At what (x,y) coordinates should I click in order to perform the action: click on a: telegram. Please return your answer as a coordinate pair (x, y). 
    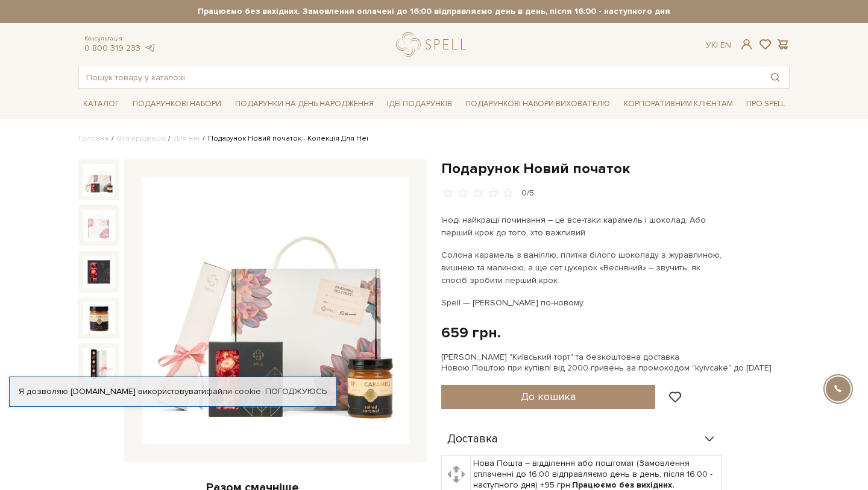
    Looking at the image, I should click on (150, 47).